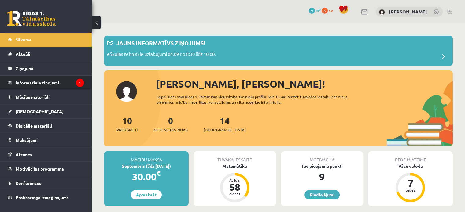 The image size is (465, 212). I want to click on div: Motivācija, so click(322, 157).